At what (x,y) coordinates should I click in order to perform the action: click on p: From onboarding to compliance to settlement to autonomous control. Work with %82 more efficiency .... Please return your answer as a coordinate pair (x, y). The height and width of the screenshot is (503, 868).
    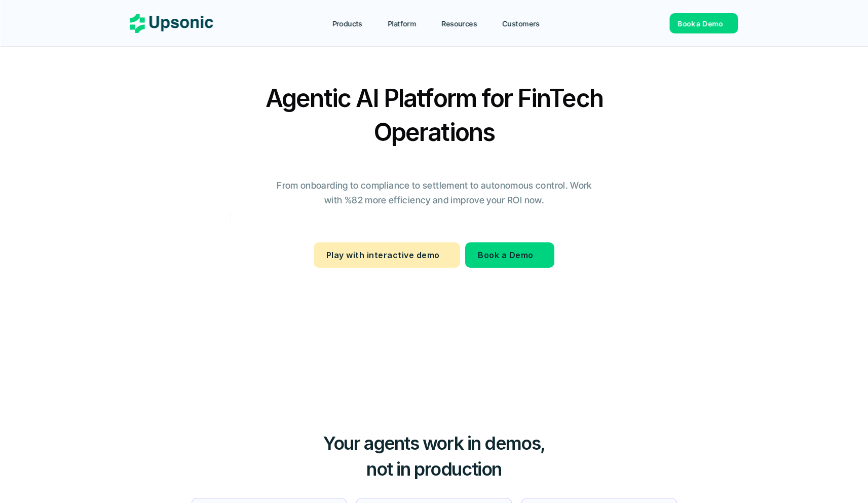
    Looking at the image, I should click on (434, 193).